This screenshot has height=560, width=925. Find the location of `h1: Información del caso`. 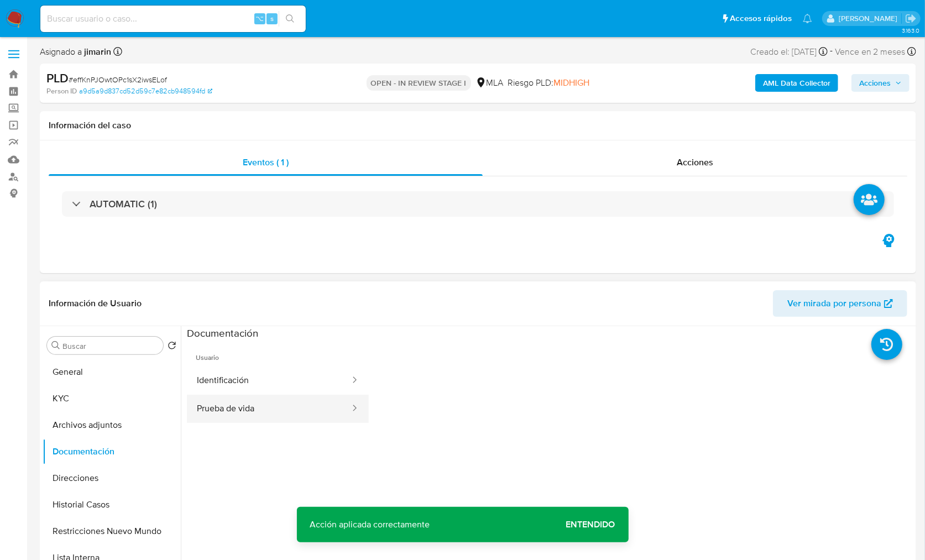

h1: Información del caso is located at coordinates (477, 125).